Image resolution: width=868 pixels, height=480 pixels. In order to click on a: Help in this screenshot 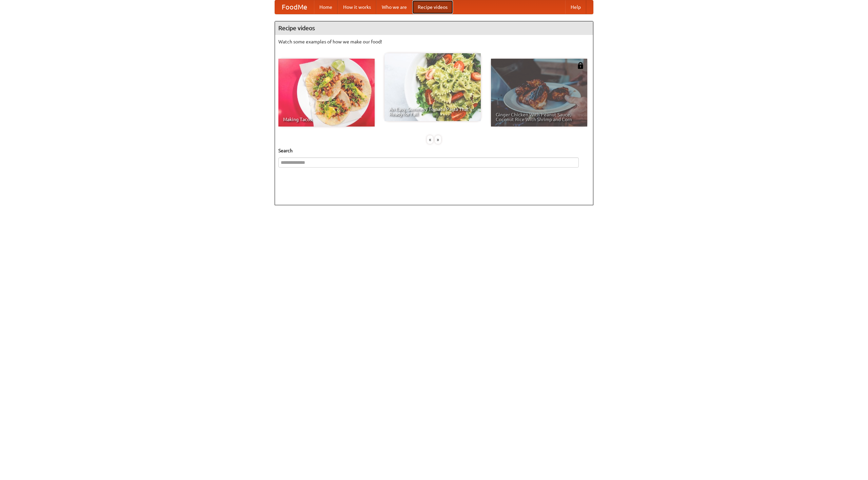, I will do `click(575, 7)`.